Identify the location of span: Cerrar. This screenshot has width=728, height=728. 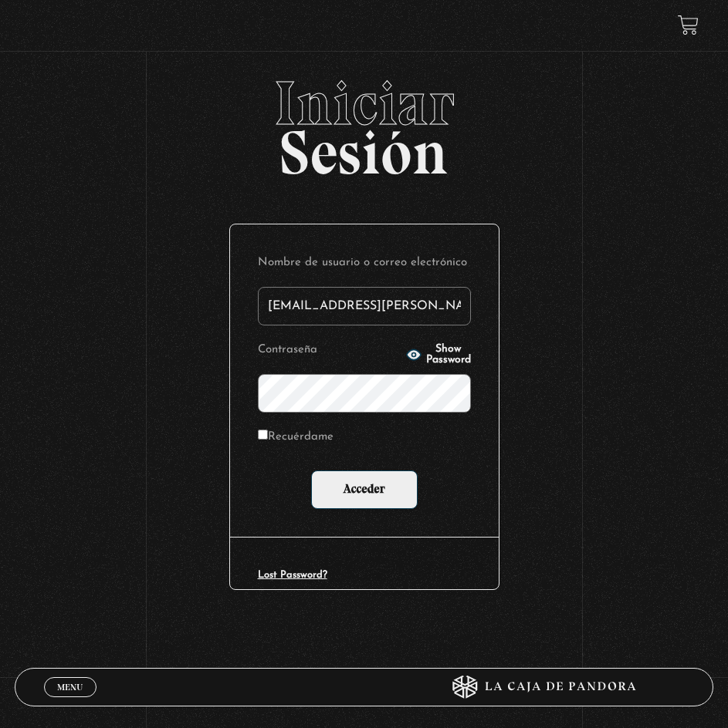
(70, 700).